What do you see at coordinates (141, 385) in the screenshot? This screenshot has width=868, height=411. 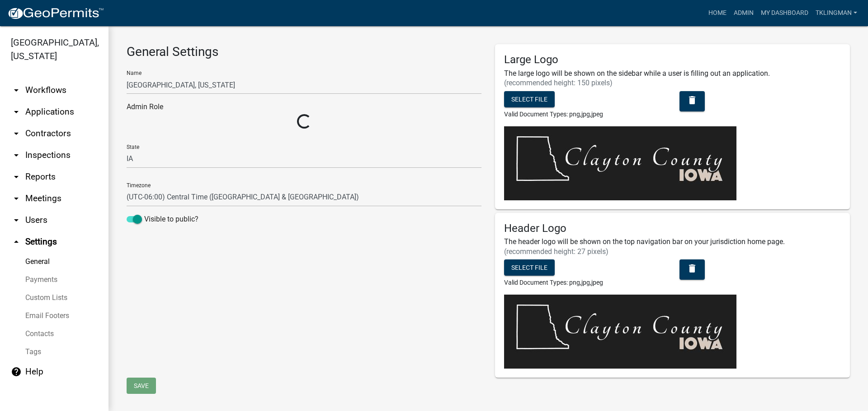 I see `span: Save` at bounding box center [141, 385].